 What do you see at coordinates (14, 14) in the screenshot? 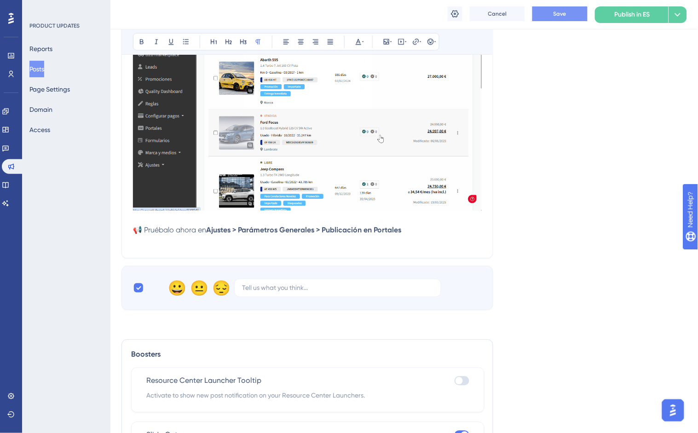
I see `button: Open AI Assistant Launcher` at bounding box center [14, 14].